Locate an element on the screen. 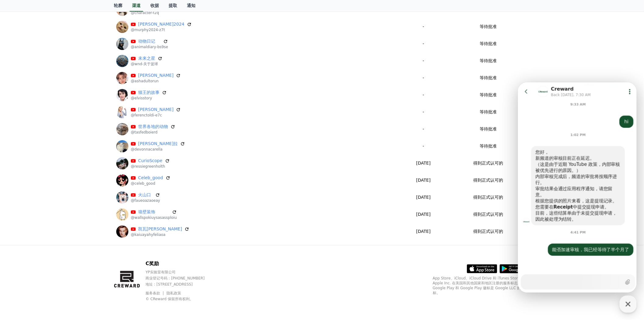 The height and width of the screenshot is (320, 644). font: @celeb_good is located at coordinates (143, 183).